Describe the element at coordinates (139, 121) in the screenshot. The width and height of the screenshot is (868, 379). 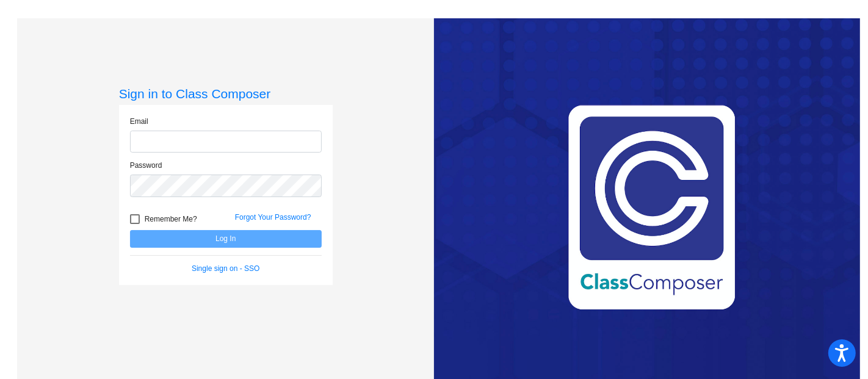
I see `label: Email` at that location.